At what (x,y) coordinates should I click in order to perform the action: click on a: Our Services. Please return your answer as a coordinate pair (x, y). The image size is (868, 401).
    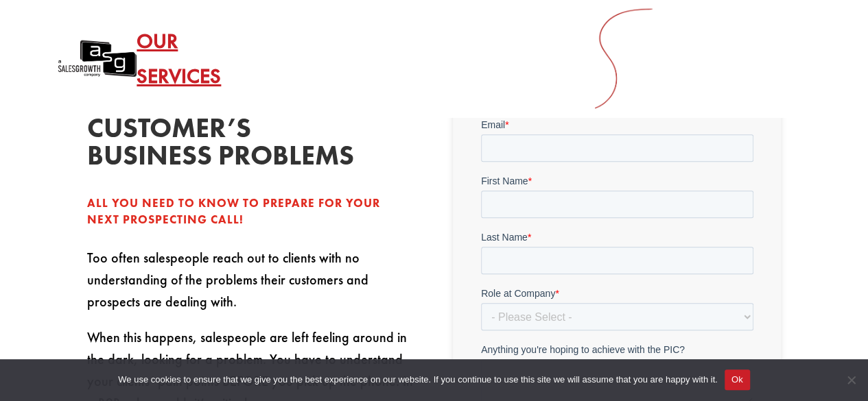
    Looking at the image, I should click on (208, 59).